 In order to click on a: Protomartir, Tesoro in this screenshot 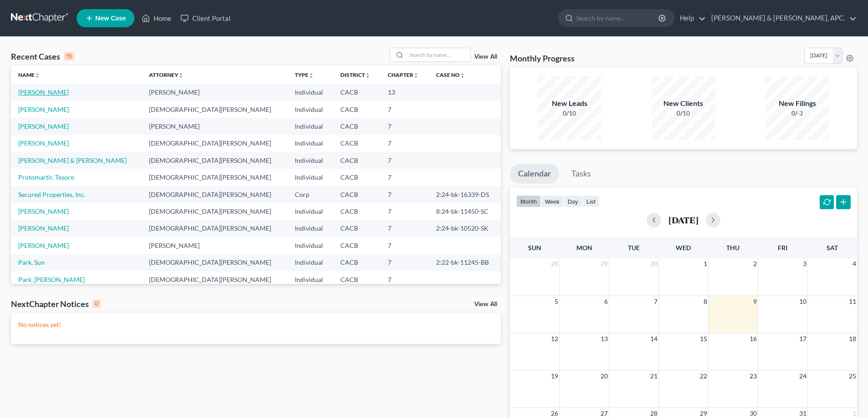, I will do `click(46, 177)`.